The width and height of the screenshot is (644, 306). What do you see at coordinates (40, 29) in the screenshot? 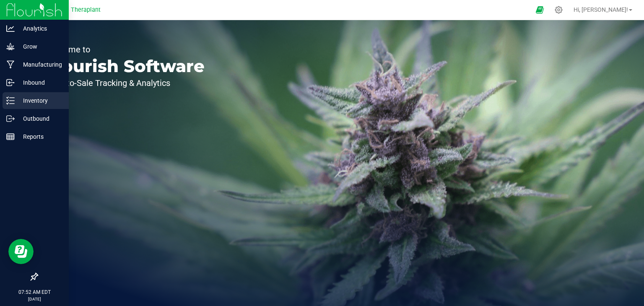
I see `p: Analytics` at bounding box center [40, 29].